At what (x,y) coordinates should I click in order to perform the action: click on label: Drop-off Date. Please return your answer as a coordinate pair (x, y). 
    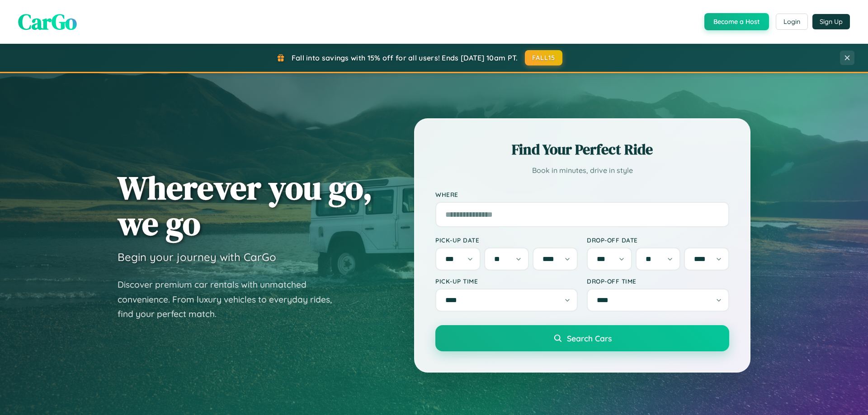
    Looking at the image, I should click on (658, 240).